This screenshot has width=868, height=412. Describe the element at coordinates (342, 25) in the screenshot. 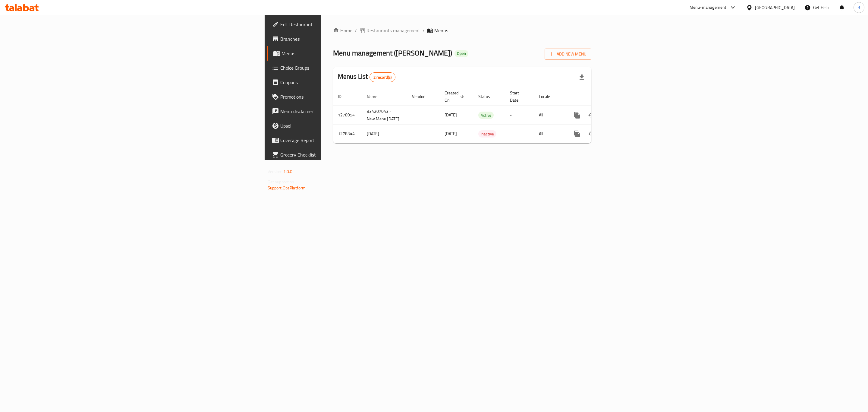

I see `span: Edit Restaurant` at that location.